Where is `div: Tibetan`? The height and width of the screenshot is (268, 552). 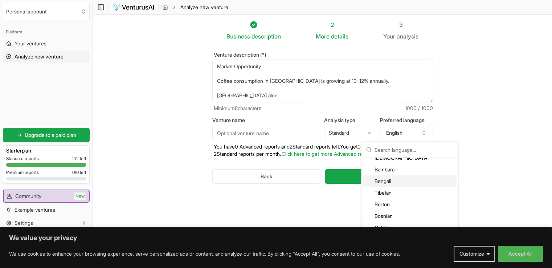 div: Tibetan is located at coordinates (409, 193).